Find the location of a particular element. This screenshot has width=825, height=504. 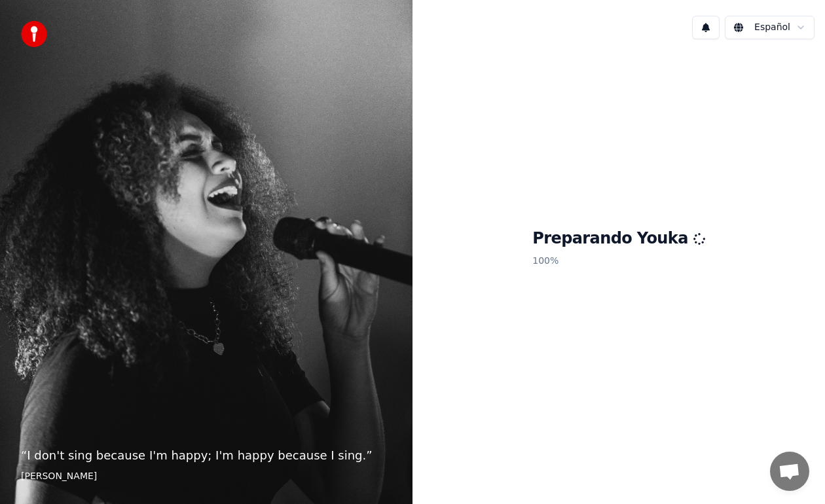

img: youka is located at coordinates (34, 34).